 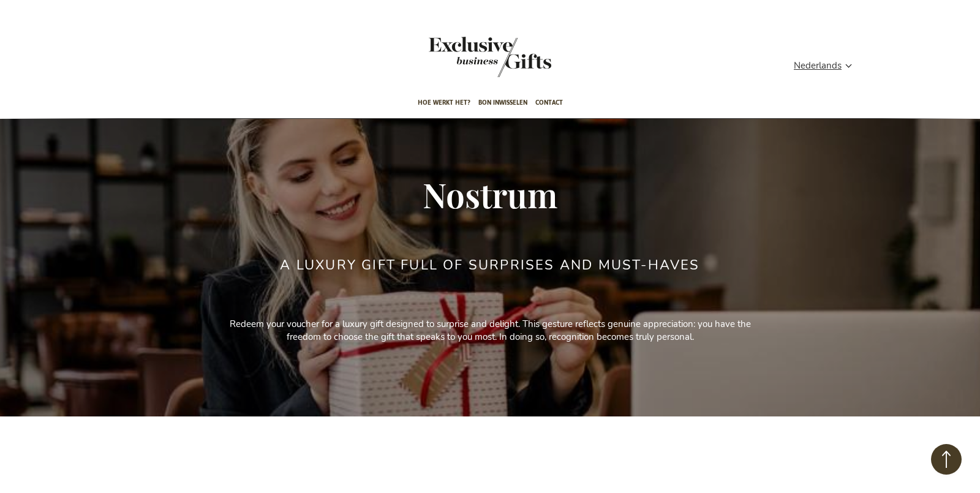 I want to click on span: Nostrum, so click(x=490, y=194).